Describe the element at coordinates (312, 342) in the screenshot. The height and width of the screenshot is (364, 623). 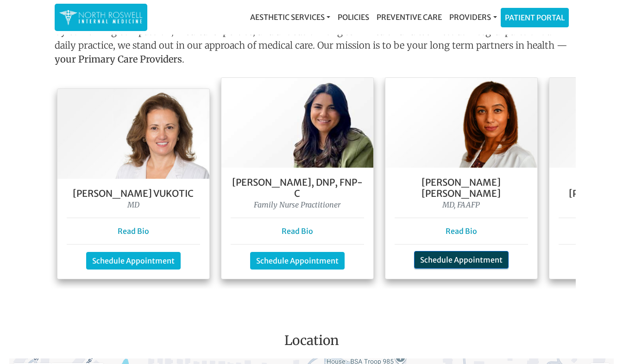
I see `h3: Location` at that location.